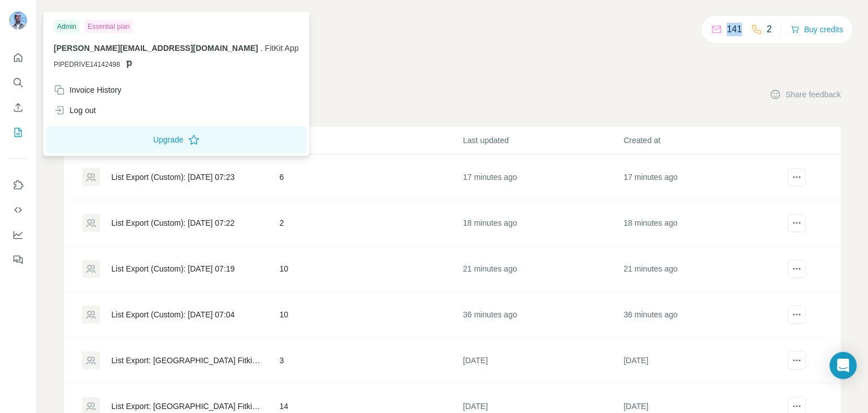  I want to click on p: 141, so click(734, 30).